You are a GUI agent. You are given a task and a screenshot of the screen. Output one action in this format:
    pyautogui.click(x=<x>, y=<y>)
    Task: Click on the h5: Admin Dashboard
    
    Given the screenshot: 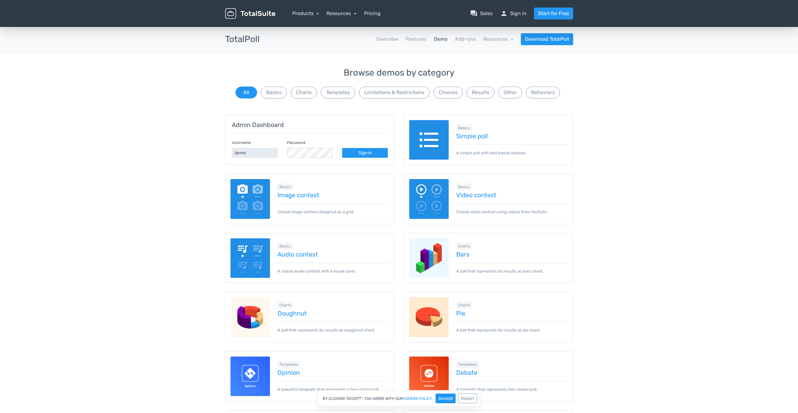 What is the action you would take?
    pyautogui.click(x=310, y=125)
    